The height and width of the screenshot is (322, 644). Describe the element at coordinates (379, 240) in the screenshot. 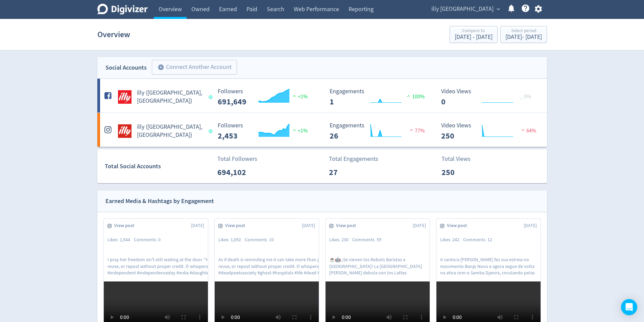

I see `span: 59` at that location.